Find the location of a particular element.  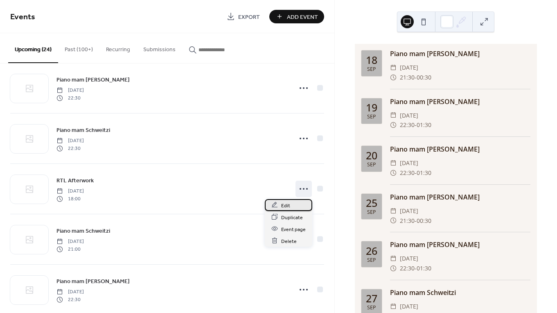

a: Add Event is located at coordinates (297, 16).